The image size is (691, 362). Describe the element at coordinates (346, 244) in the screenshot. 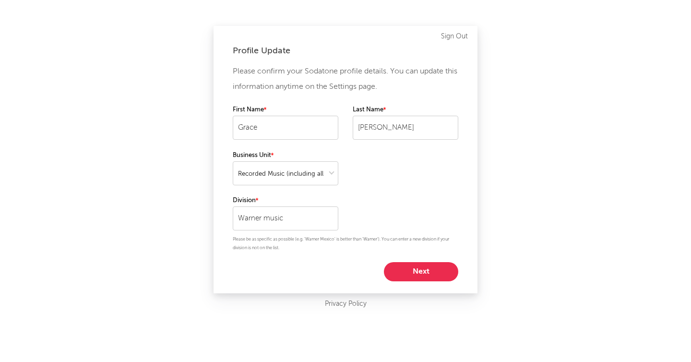

I see `p: Please be as specific as possible (e.g. 'Warner Mexico' is better than 'Warner'). You can enter a...` at that location.